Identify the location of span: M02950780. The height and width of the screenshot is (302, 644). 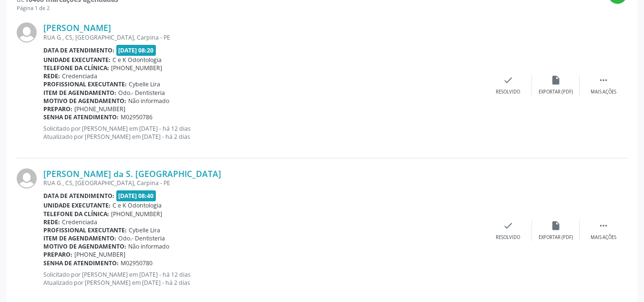
(137, 262).